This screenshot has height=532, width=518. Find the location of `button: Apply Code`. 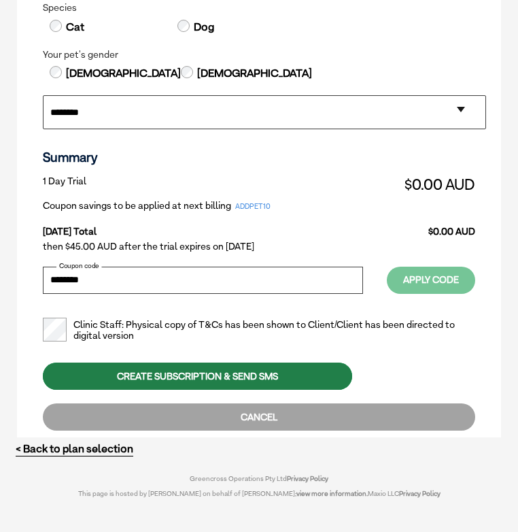

button: Apply Code is located at coordinates (431, 280).